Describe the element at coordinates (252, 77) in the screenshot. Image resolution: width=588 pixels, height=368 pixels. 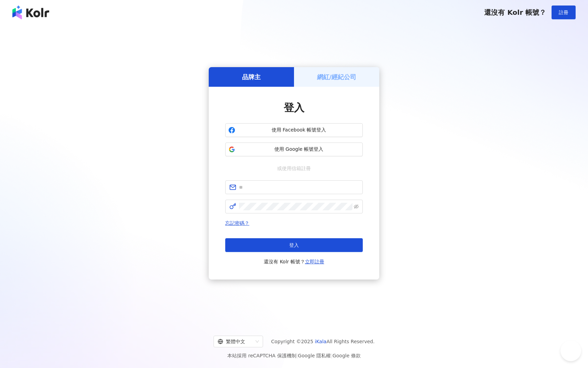
I see `h5: 品牌主` at that location.